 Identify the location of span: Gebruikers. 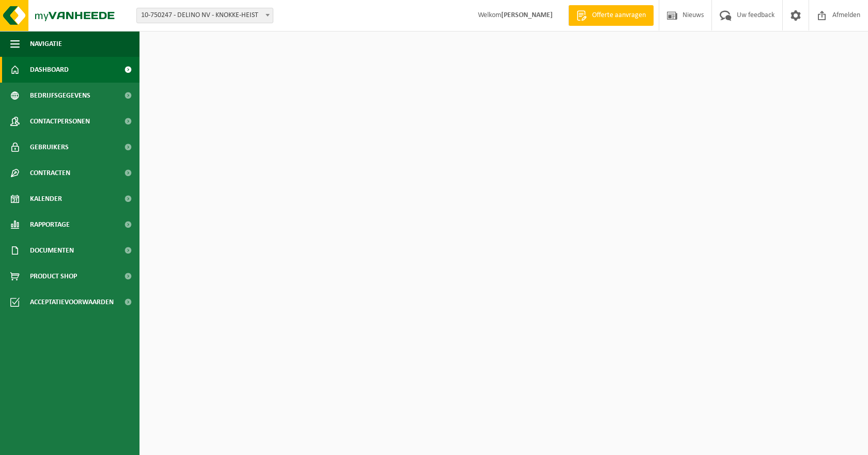
(49, 147).